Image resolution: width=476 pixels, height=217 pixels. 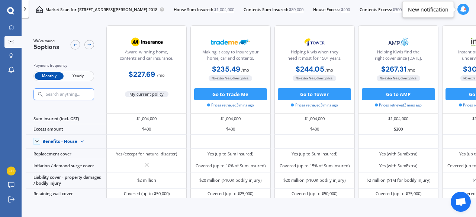 I want to click on div: Covered (up to $25,000), so click(x=230, y=194).